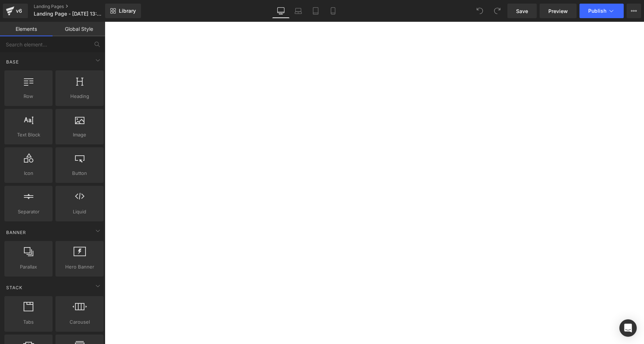 Image resolution: width=644 pixels, height=344 pixels. Describe the element at coordinates (127, 11) in the screenshot. I see `span: Library` at that location.